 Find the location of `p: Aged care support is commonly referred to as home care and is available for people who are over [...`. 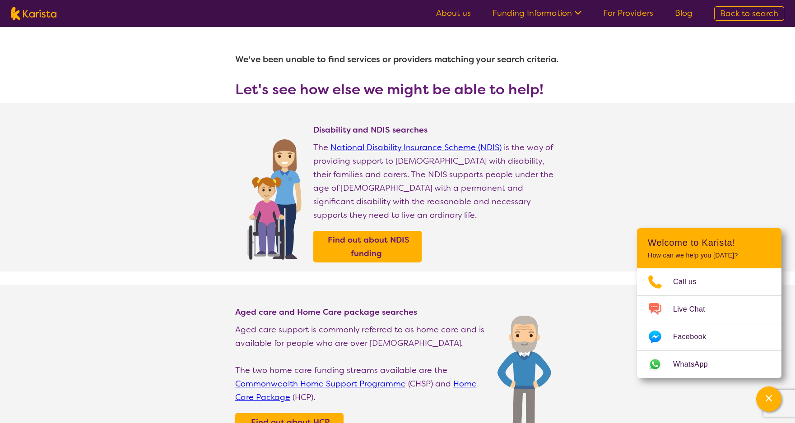

p: Aged care support is commonly referred to as home care and is available for people who are over [... is located at coordinates (362, 337).